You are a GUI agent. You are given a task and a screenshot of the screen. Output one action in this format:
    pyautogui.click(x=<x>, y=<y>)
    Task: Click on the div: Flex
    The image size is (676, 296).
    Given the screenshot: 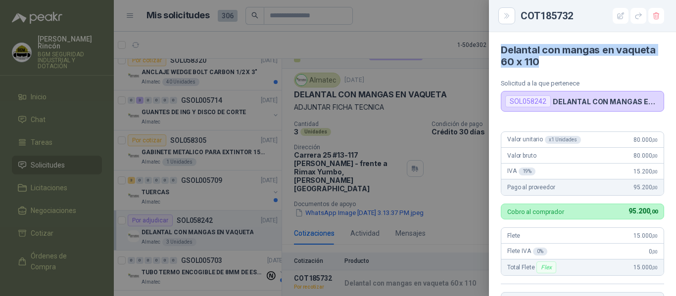 What is the action you would take?
    pyautogui.click(x=546, y=268)
    